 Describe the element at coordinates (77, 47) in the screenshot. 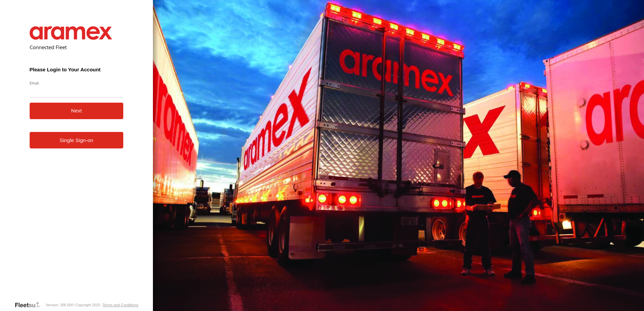

I see `h2: Connected Fleet` at that location.